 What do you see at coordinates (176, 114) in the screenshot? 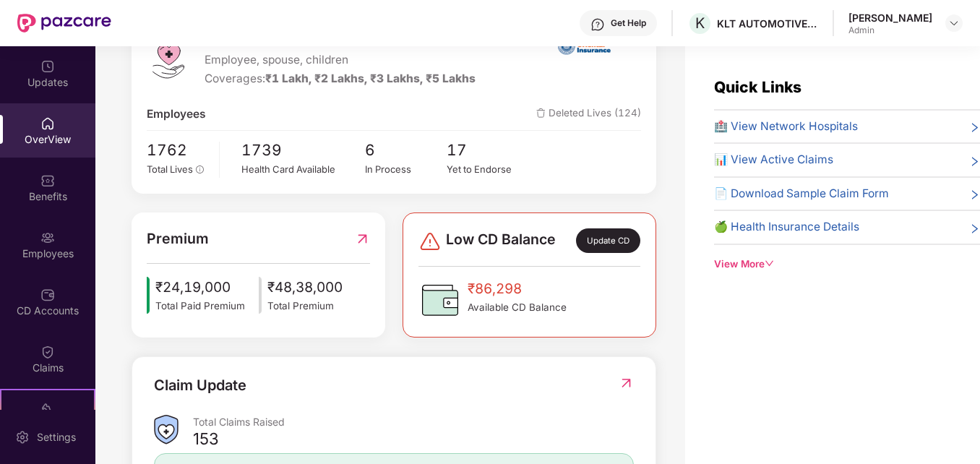
I see `span: Employees` at bounding box center [176, 114].